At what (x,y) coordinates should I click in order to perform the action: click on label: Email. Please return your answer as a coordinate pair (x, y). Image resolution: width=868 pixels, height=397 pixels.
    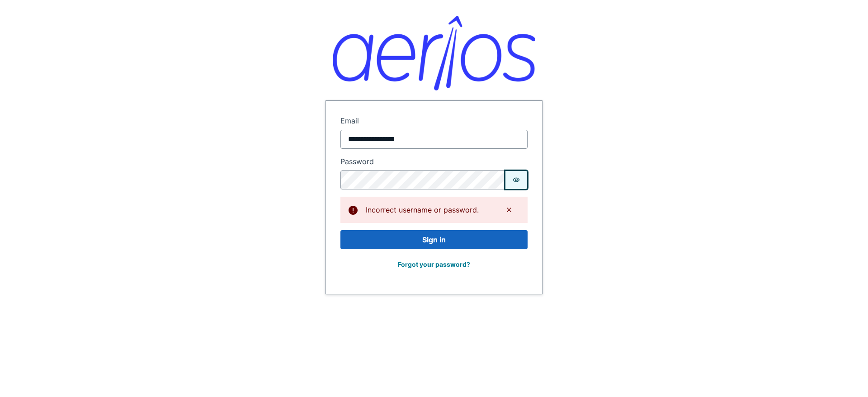
    Looking at the image, I should click on (434, 121).